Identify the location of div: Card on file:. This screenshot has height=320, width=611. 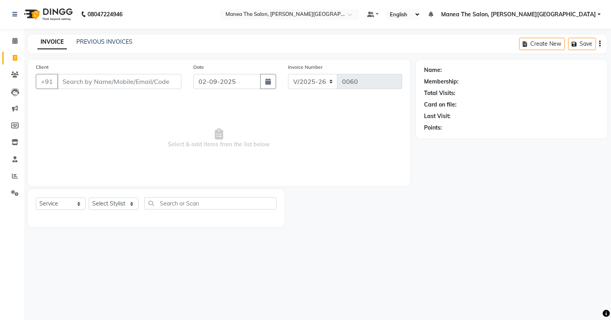
(440, 105).